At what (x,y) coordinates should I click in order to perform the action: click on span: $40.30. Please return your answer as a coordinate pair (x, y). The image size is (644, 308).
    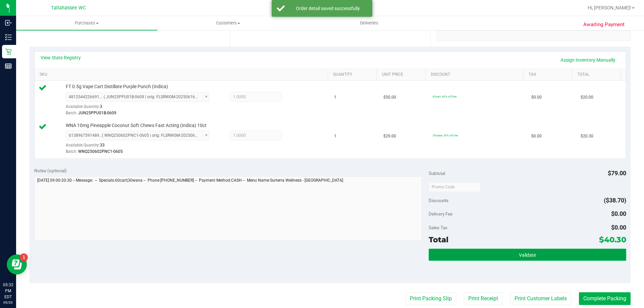
    Looking at the image, I should click on (612, 239).